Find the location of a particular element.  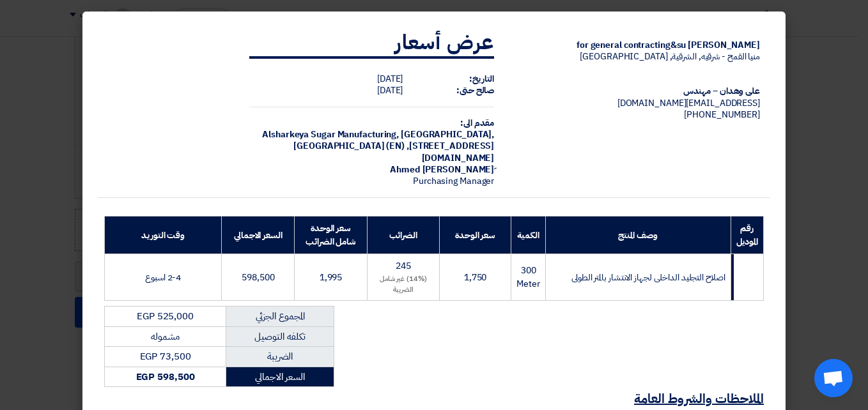

td: EGP 525,000 is located at coordinates (166, 317).